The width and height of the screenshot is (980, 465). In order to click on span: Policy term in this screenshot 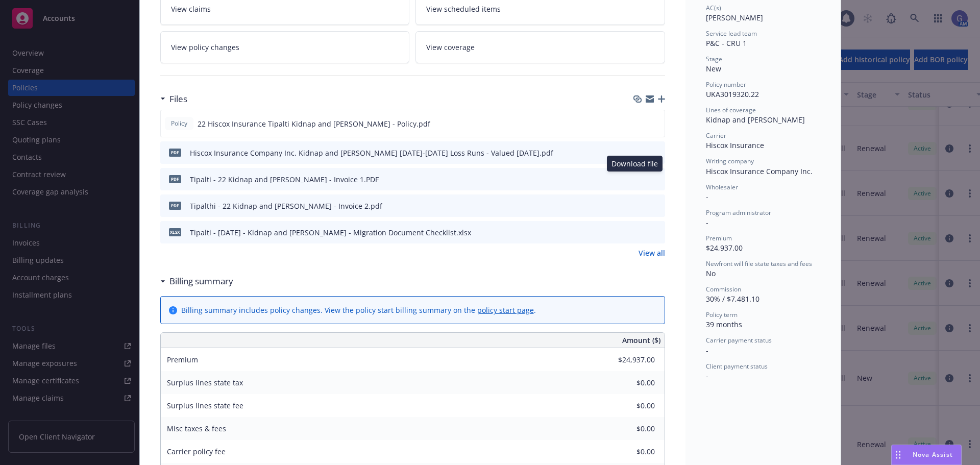, I will do `click(722, 315)`.